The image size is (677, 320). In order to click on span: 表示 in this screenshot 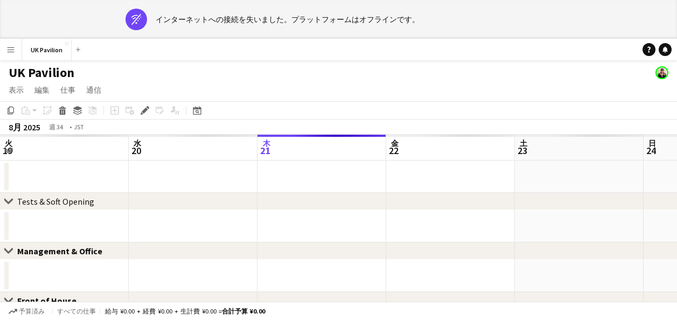, I will do `click(16, 90)`.